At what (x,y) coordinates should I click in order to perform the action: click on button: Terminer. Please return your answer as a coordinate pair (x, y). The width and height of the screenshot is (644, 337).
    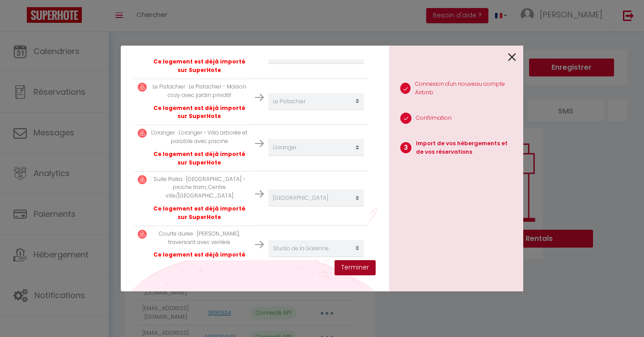
    Looking at the image, I should click on (355, 268).